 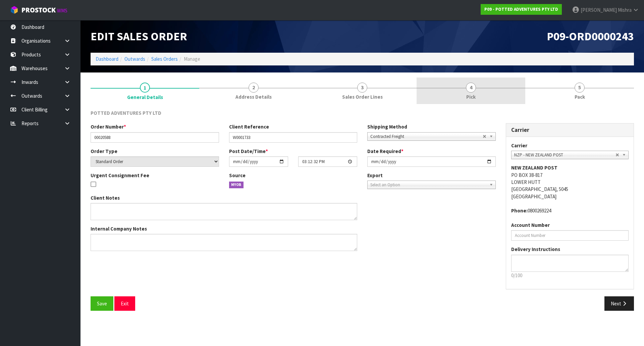 What do you see at coordinates (119, 228) in the screenshot?
I see `label: Internal Company Notes` at bounding box center [119, 228].